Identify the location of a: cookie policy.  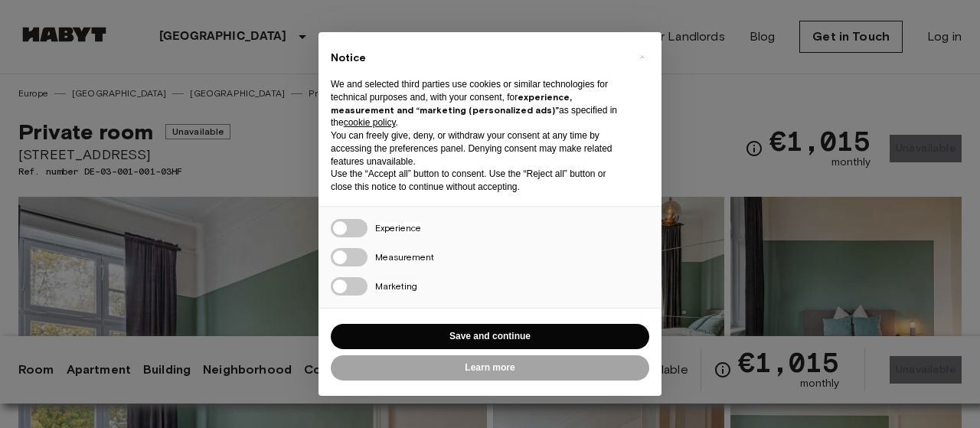
(370, 122).